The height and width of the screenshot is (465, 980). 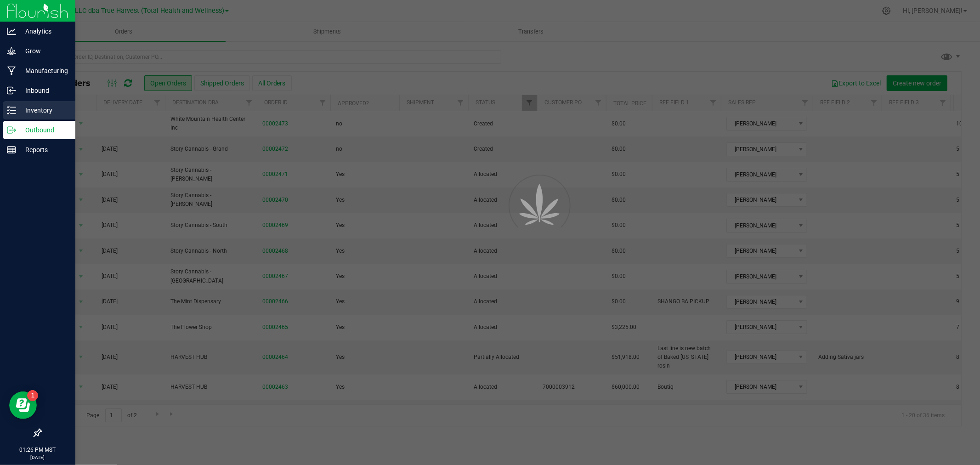 I want to click on inline-svg: Analytics, so click(x=11, y=31).